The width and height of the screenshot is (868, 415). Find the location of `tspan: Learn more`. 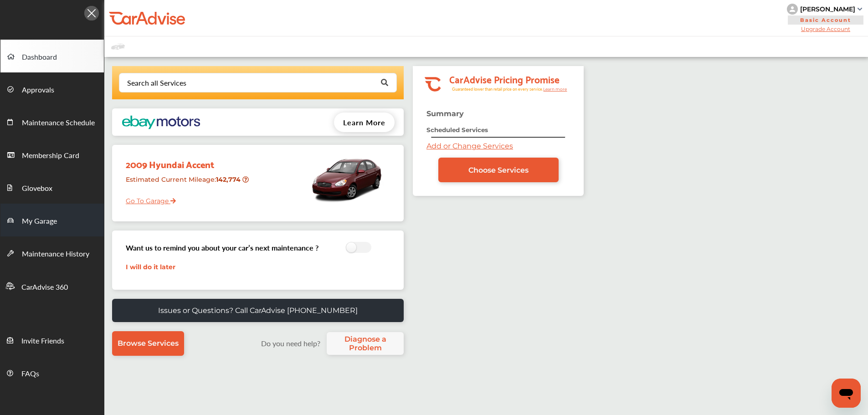

tspan: Learn more is located at coordinates (555, 89).